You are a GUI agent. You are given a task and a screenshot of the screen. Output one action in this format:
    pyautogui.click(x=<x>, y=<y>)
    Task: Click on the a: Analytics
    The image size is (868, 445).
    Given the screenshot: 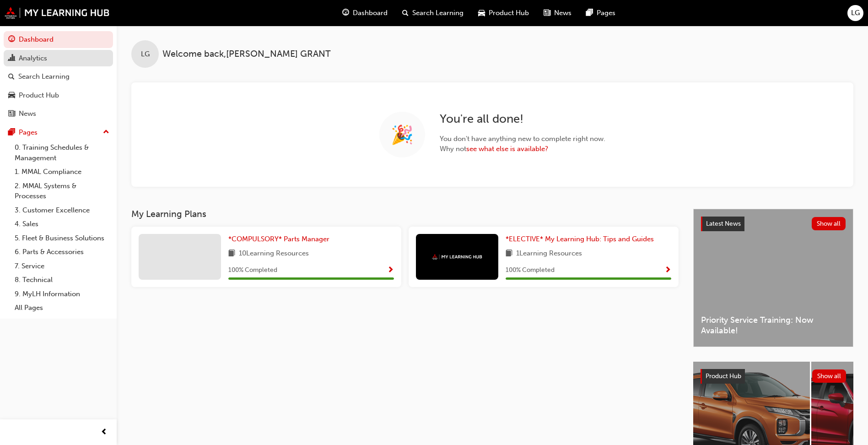 What is the action you would take?
    pyautogui.click(x=58, y=58)
    